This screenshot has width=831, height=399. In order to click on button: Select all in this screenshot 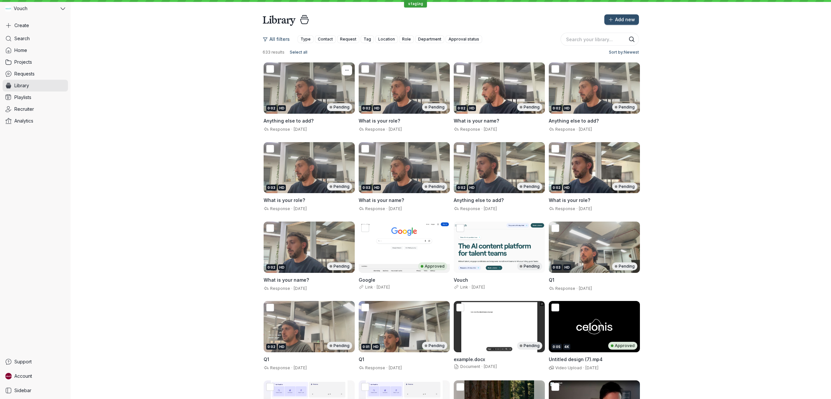, I will do `click(299, 52)`.